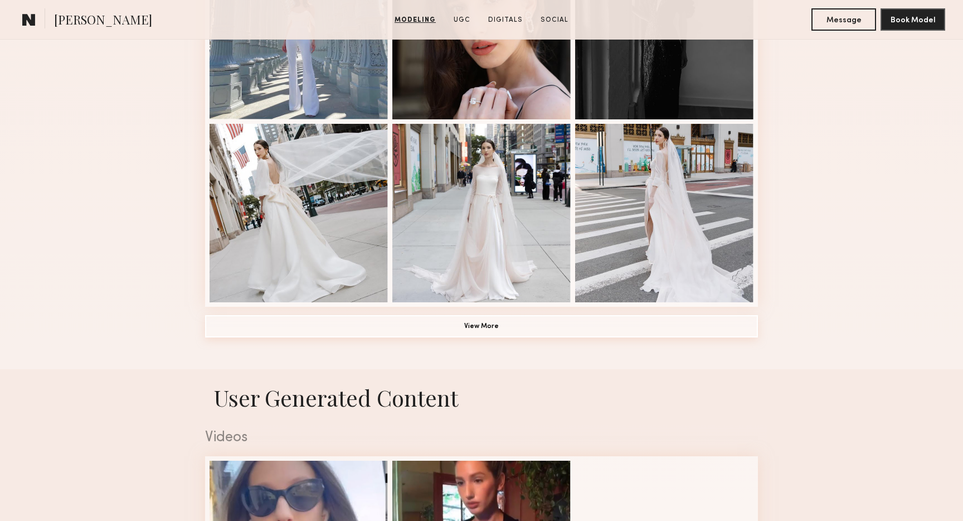 This screenshot has width=963, height=521. Describe the element at coordinates (844, 20) in the screenshot. I see `button: Message` at that location.